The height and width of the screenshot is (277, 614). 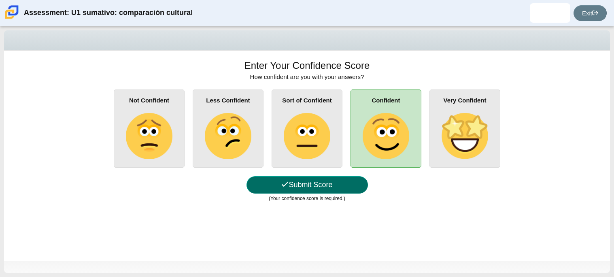 What do you see at coordinates (307, 76) in the screenshot?
I see `span: How confident are you with your answers?` at bounding box center [307, 76].